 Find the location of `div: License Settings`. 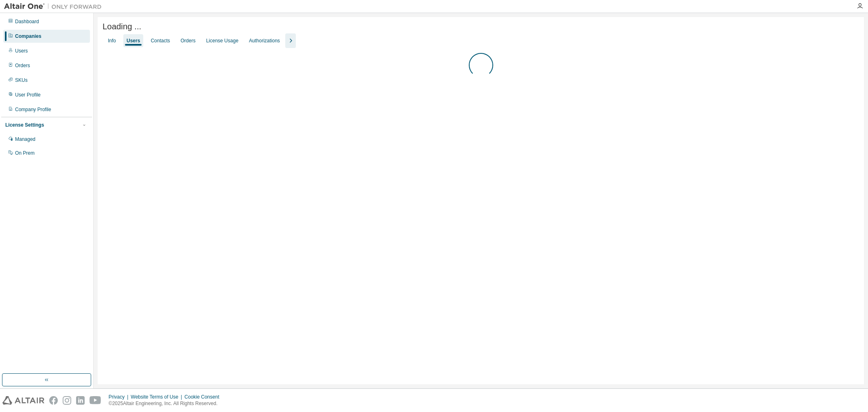

div: License Settings is located at coordinates (25, 125).